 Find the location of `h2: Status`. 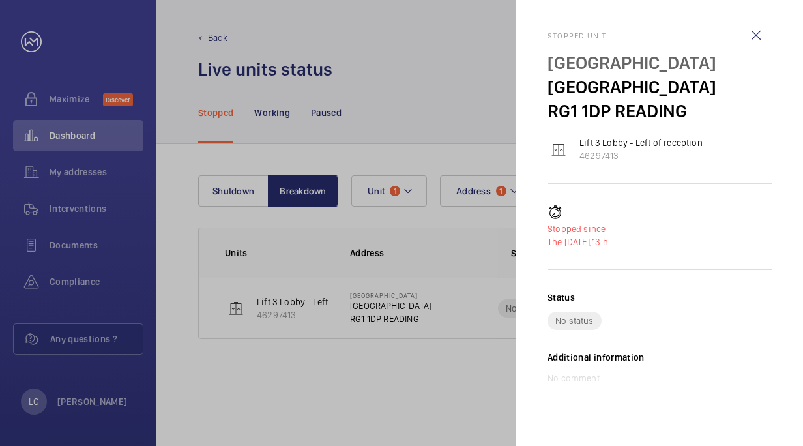

h2: Status is located at coordinates (561, 297).